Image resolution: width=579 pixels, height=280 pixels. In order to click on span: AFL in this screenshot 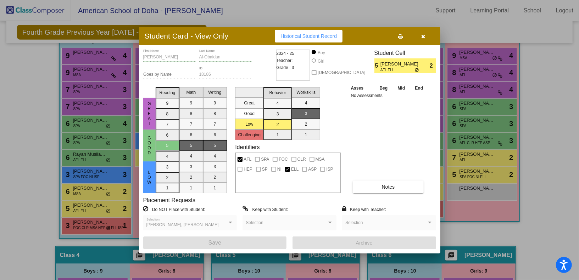, I will do `click(247, 160)`.